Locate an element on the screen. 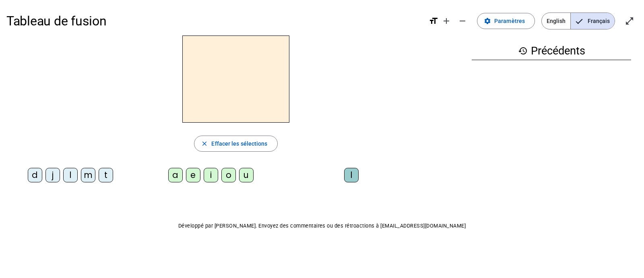 The width and height of the screenshot is (644, 278). div: u is located at coordinates (246, 175).